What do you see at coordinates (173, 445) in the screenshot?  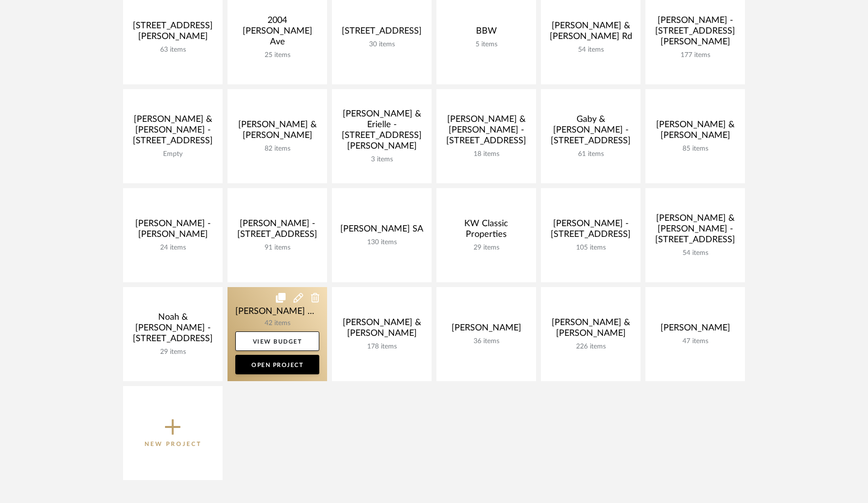 I see `p: New Project` at bounding box center [173, 445].